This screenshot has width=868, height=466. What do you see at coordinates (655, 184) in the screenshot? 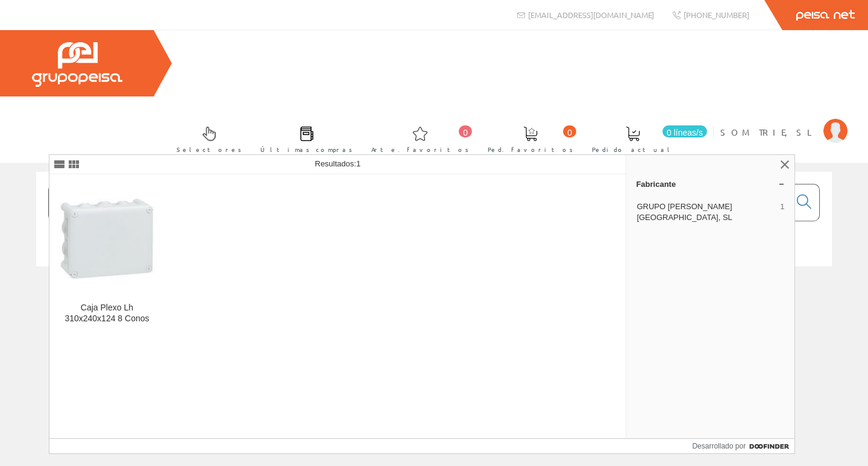
I see `font: Fabricante` at bounding box center [655, 184].